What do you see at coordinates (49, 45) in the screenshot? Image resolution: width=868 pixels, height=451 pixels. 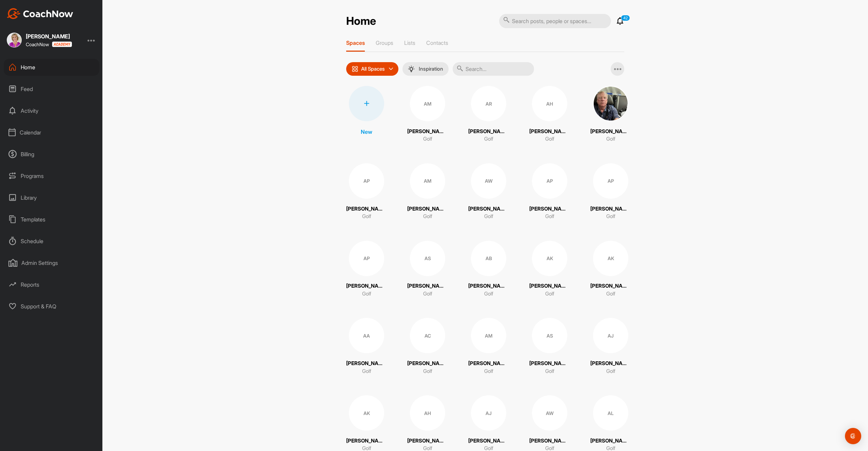 I see `div: CoachNow` at bounding box center [49, 45].